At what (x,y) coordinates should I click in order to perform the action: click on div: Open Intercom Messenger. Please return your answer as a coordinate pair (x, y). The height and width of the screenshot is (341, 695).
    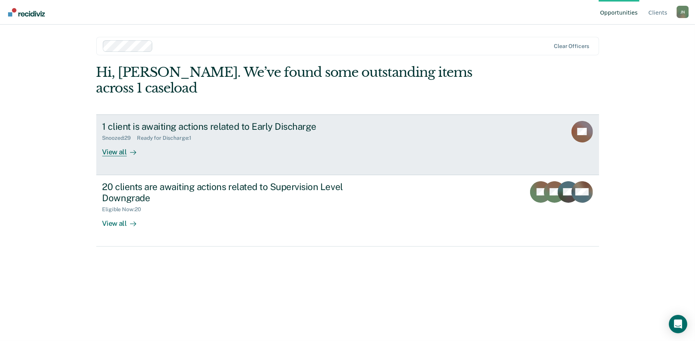
    Looking at the image, I should click on (678, 324).